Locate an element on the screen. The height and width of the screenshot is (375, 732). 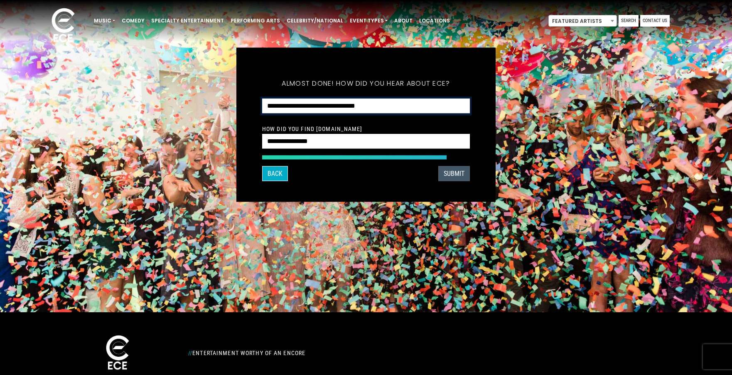
a: Search is located at coordinates (629, 21).